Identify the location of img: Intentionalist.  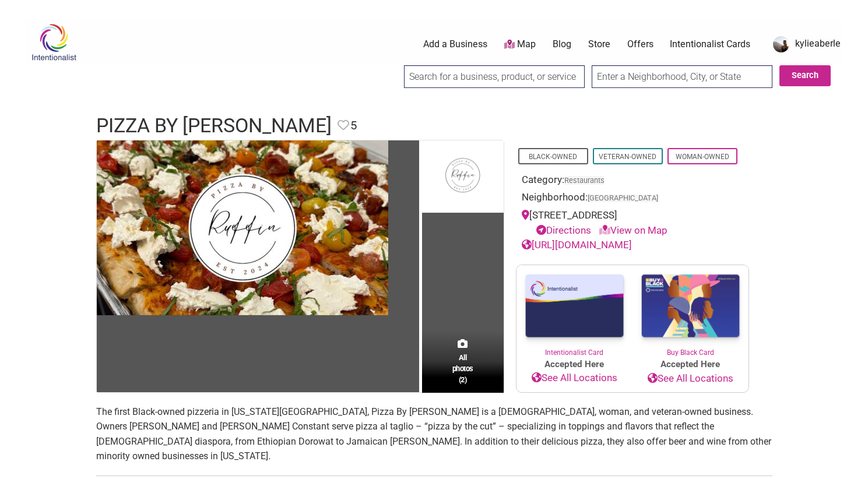
(53, 42).